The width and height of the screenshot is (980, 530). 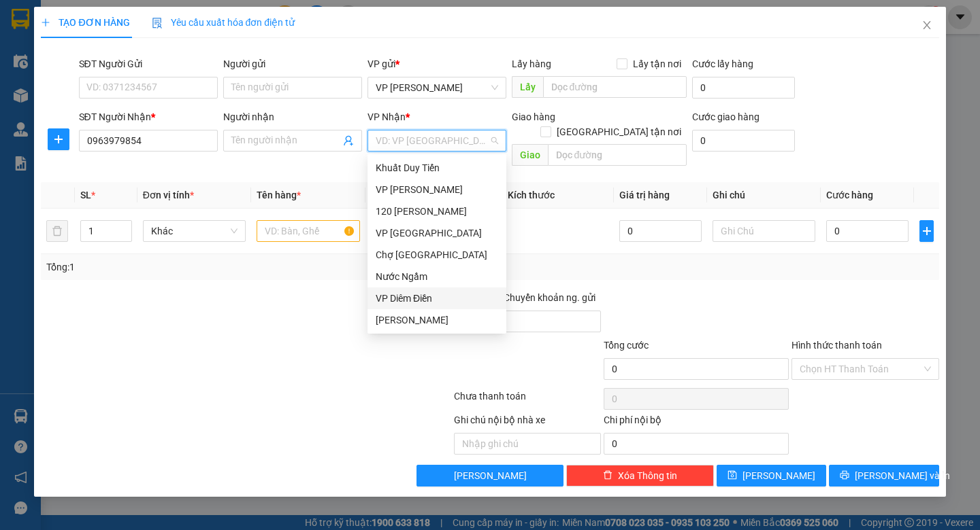 What do you see at coordinates (530, 155) in the screenshot?
I see `span: Giao` at bounding box center [530, 155].